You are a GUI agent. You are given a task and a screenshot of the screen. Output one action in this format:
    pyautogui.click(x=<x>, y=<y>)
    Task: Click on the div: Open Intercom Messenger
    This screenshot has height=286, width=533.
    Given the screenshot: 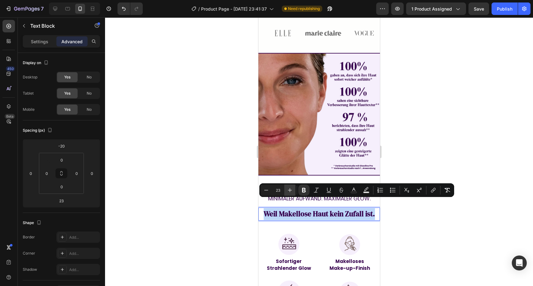 What is the action you would take?
    pyautogui.click(x=519, y=263)
    